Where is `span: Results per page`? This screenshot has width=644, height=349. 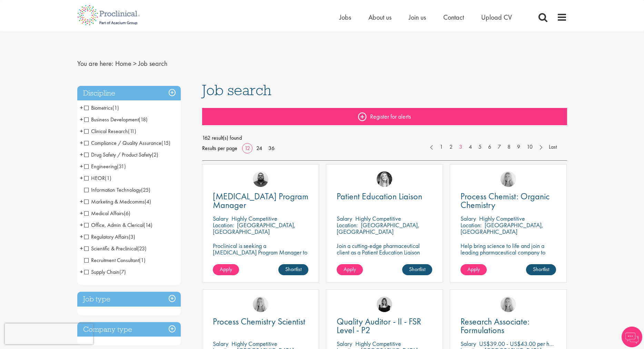 span: Results per page is located at coordinates (220, 148).